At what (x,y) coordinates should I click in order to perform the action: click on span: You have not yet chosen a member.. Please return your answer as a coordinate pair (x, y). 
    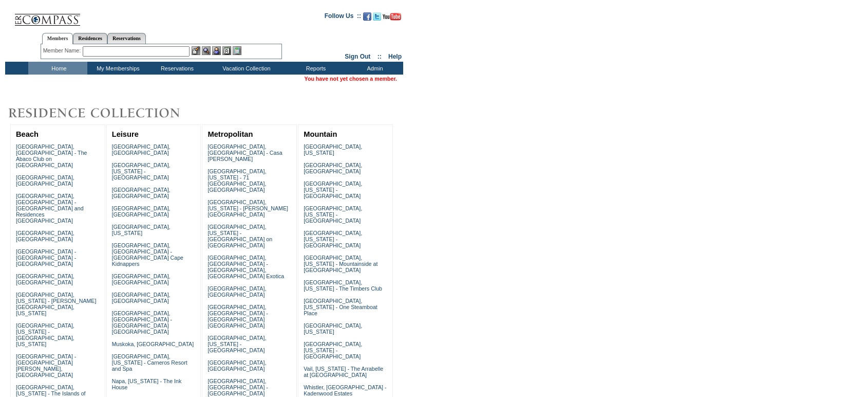
    Looking at the image, I should click on (350, 79).